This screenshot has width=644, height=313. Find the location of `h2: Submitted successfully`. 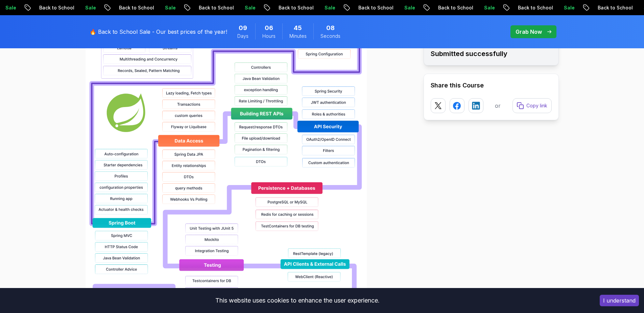

h2: Submitted successfully is located at coordinates (491, 54).